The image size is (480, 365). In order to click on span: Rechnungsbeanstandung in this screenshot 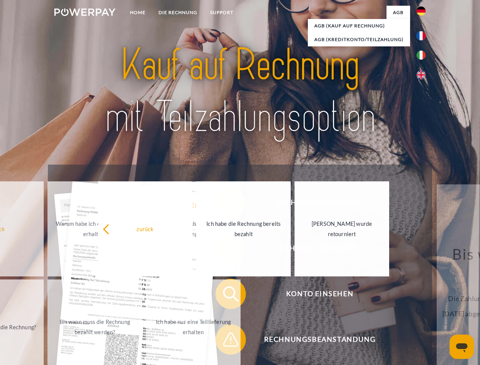, I will do `click(320, 339)`.